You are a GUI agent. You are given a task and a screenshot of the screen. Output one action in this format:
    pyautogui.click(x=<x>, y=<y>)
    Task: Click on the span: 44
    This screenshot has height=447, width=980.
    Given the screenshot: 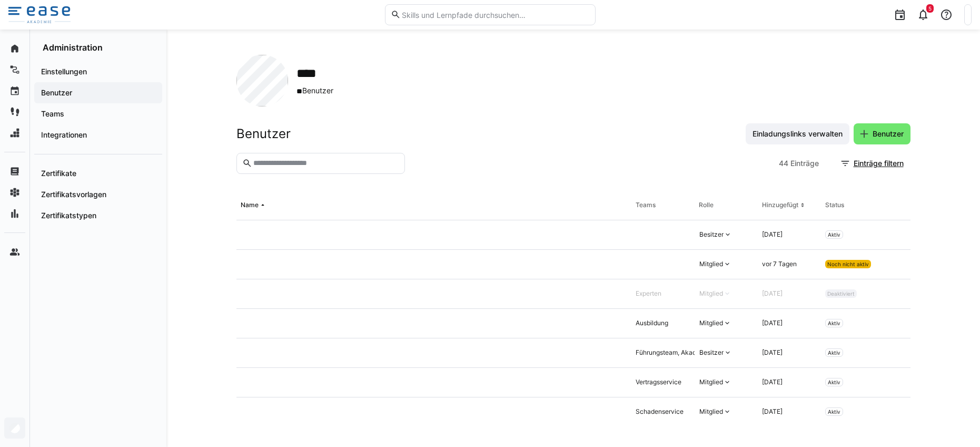 What is the action you would take?
    pyautogui.click(x=783, y=163)
    